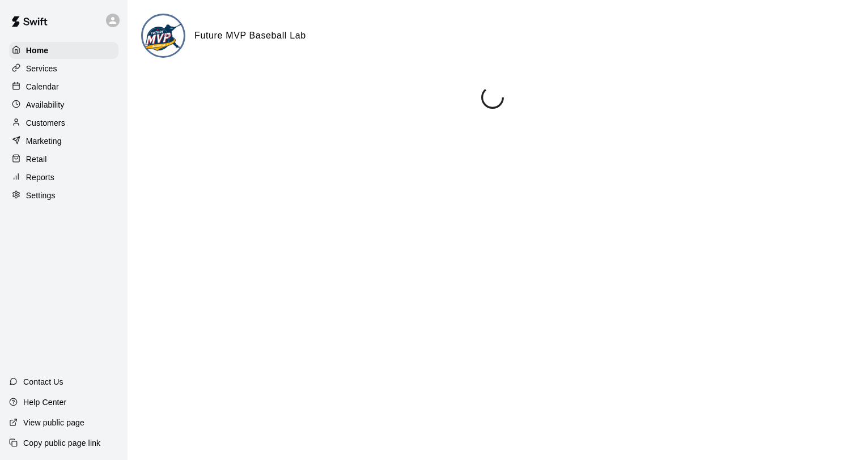  Describe the element at coordinates (41, 196) in the screenshot. I see `p: Settings` at that location.